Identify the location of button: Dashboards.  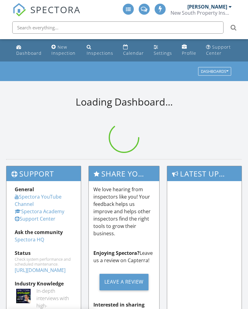
(215, 72).